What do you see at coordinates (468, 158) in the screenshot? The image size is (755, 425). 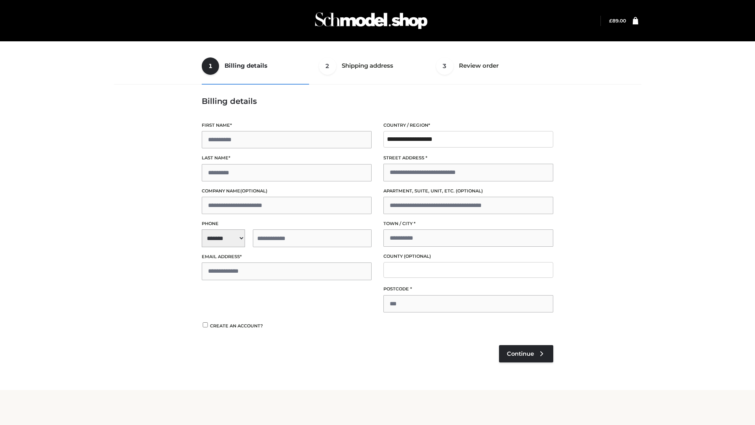 I see `label: Street address` at bounding box center [468, 158].